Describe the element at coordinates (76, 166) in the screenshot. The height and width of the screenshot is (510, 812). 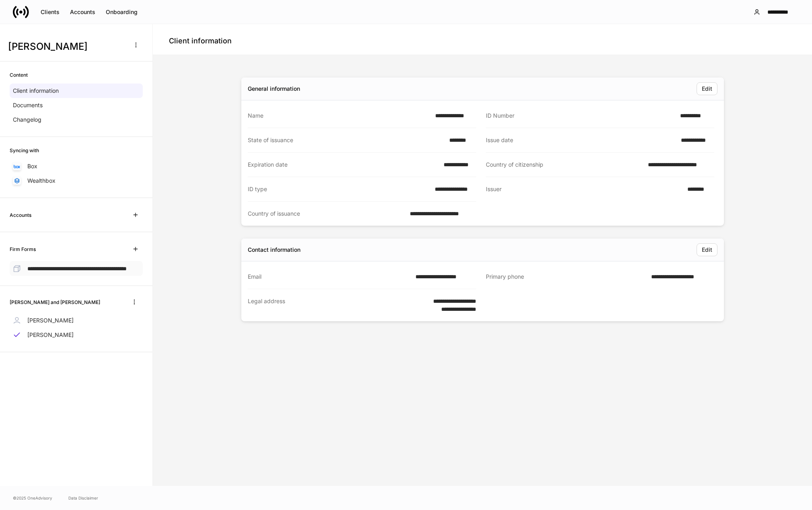
I see `a: Box` at that location.